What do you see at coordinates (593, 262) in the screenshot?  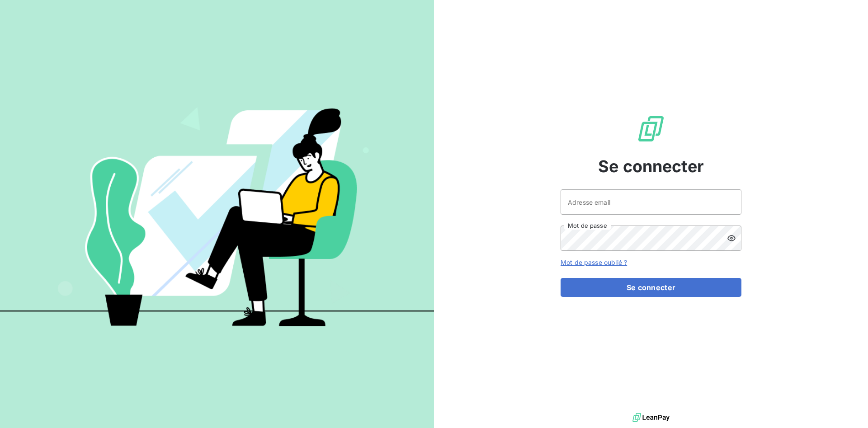 I see `a: Mot de passe oublié ?` at bounding box center [593, 262].